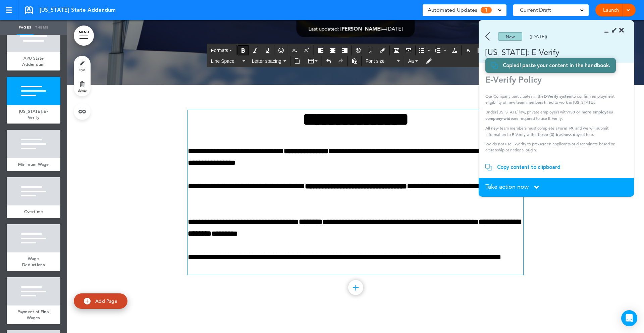 The width and height of the screenshot is (644, 333). What do you see at coordinates (370, 50) in the screenshot?
I see `div: Anchor` at bounding box center [370, 50].